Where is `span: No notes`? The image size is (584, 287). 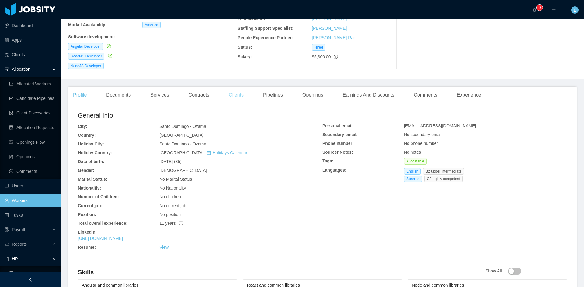
span: No notes is located at coordinates (412, 152).